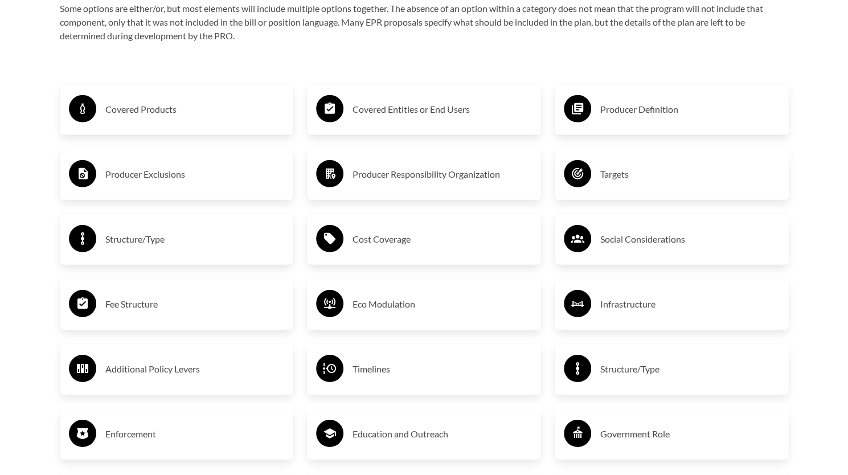 Image resolution: width=848 pixels, height=475 pixels. I want to click on h3: Enforcement, so click(195, 434).